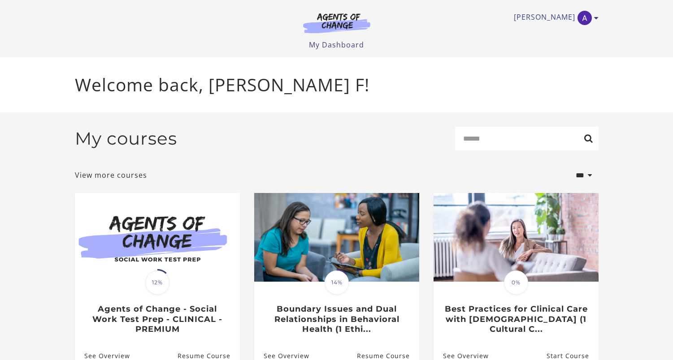 The image size is (673, 360). What do you see at coordinates (157, 319) in the screenshot?
I see `h3: Agents of Change - Social Work Test Prep - CLINICAL - PREMIUM` at bounding box center [157, 319].